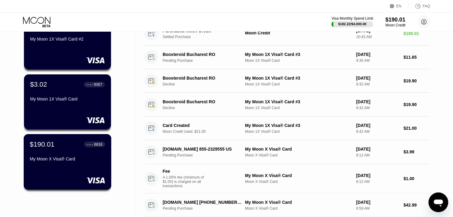 Image resolution: width=453 pixels, height=217 pixels. What do you see at coordinates (287, 179) in the screenshot?
I see `div: FeeA 1.00% fee (minimum of $1.00) is charged on all transactionsMy Moon X Visa® CardMoon X Visa® ...` at bounding box center [287, 179].